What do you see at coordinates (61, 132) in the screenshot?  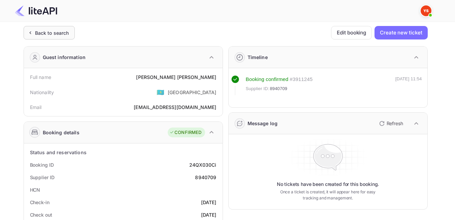 I see `div: Booking details` at bounding box center [61, 132].